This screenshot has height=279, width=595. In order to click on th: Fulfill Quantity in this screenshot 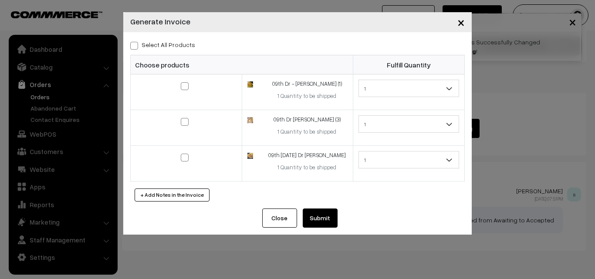, I will do `click(409, 65)`.